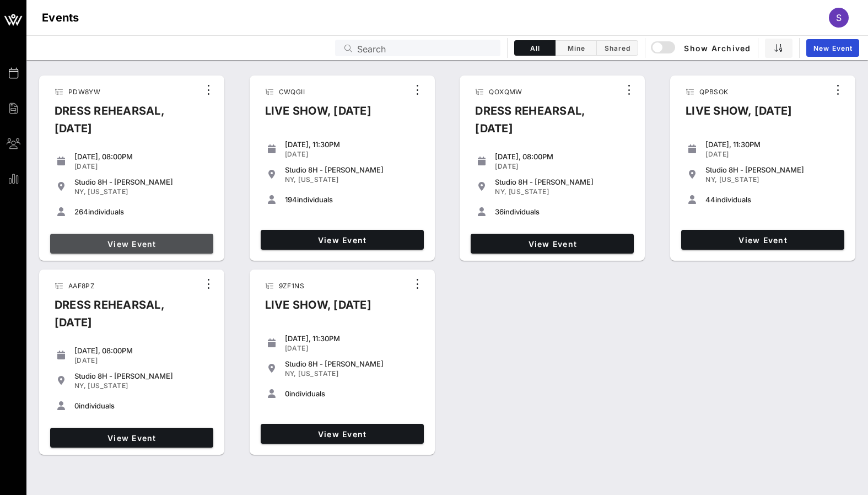  I want to click on span: Shared, so click(618, 48).